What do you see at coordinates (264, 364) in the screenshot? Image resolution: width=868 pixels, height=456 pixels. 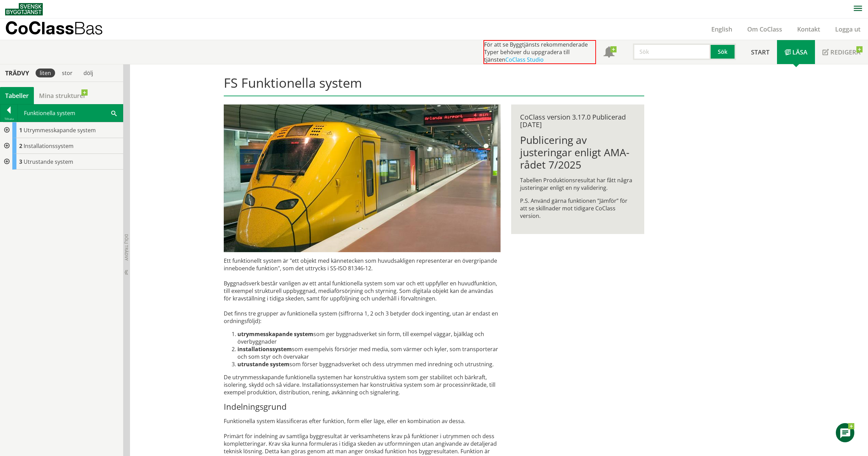 I see `strong: utrustande system` at bounding box center [264, 364].